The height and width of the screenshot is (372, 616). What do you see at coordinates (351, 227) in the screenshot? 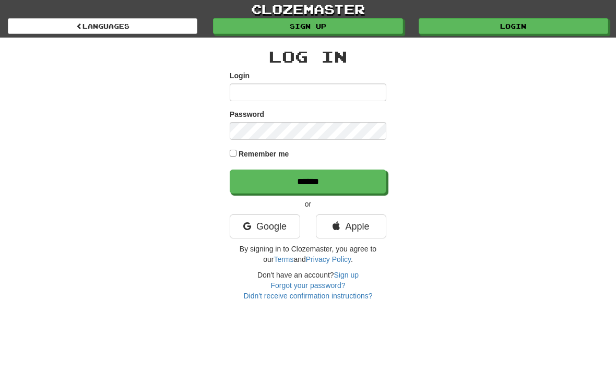
I see `a: Apple` at bounding box center [351, 227].